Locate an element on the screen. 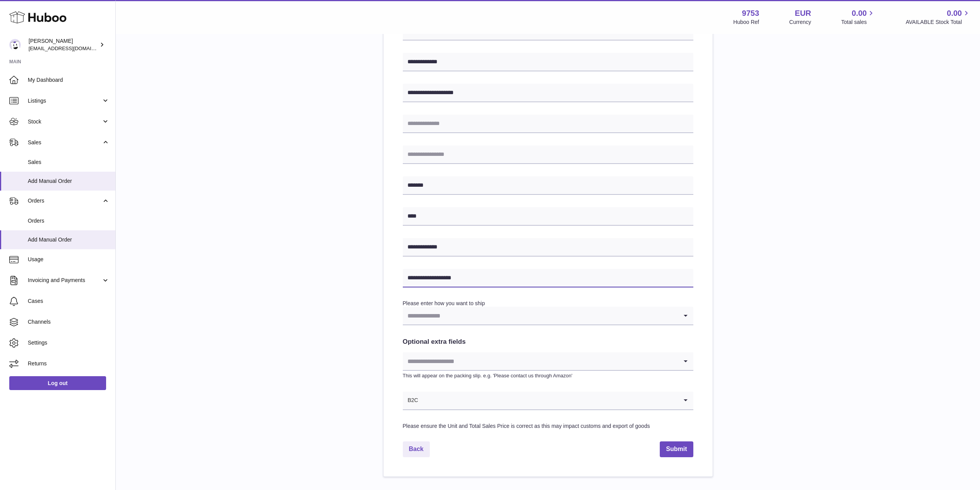 This screenshot has width=980, height=490. div: Currency is located at coordinates (800, 22).